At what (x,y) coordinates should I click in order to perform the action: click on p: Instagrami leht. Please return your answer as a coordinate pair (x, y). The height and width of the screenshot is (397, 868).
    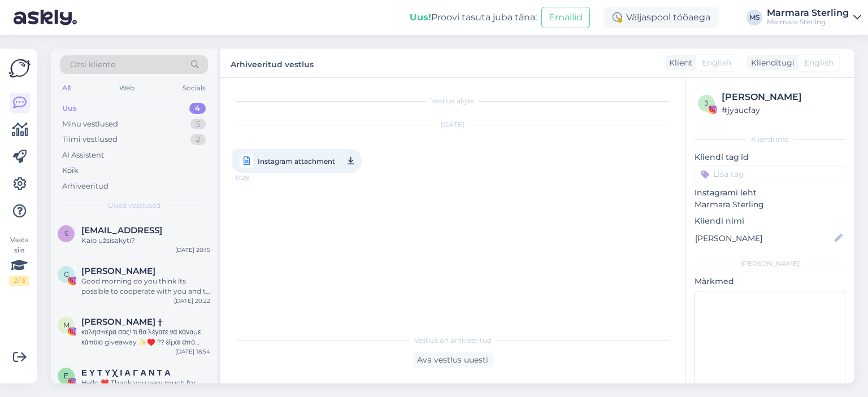
    Looking at the image, I should click on (770, 193).